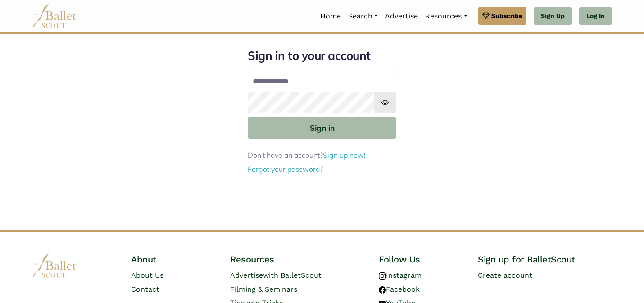 The image size is (644, 303). Describe the element at coordinates (363, 16) in the screenshot. I see `a: Search` at that location.